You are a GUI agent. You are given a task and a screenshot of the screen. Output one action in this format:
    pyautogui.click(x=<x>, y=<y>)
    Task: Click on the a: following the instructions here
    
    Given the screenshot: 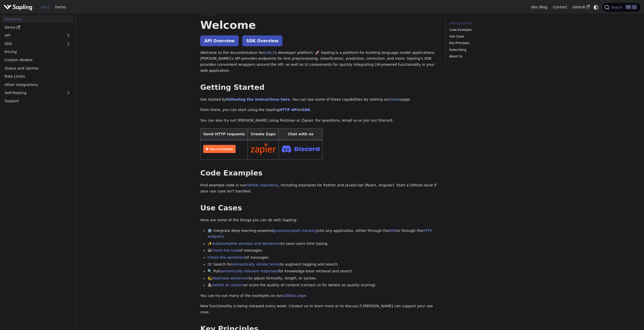 What is the action you would take?
    pyautogui.click(x=258, y=99)
    